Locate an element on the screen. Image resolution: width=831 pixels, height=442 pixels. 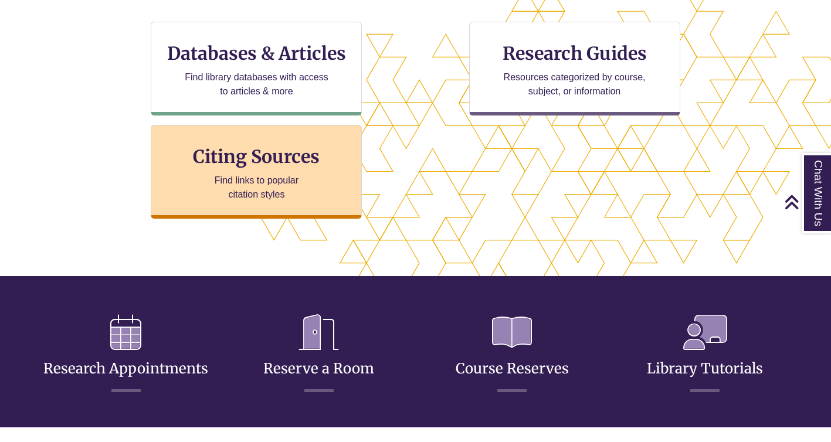
a: Library Tutorials is located at coordinates (705, 354).